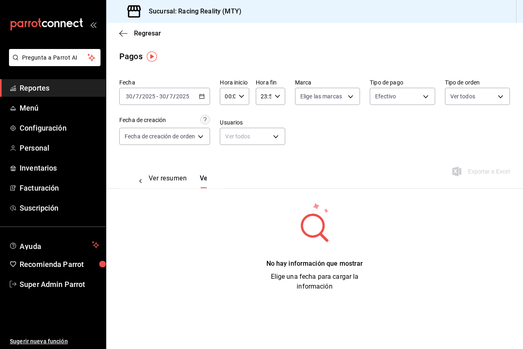  What do you see at coordinates (54, 245) in the screenshot?
I see `span: Ayuda` at bounding box center [54, 245].